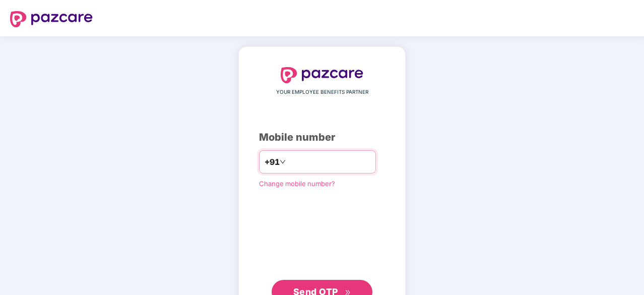 The image size is (644, 295). What do you see at coordinates (297, 183) in the screenshot?
I see `a: Change mobile number?` at bounding box center [297, 183].